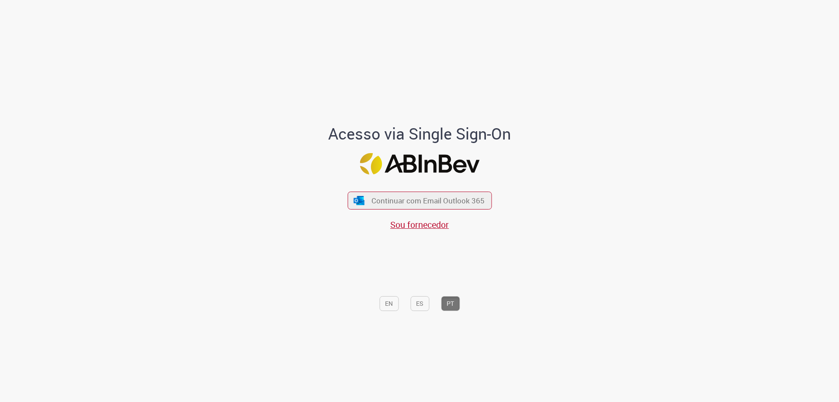 The image size is (839, 402). I want to click on img: ícone Azure/Microsoft 360, so click(359, 200).